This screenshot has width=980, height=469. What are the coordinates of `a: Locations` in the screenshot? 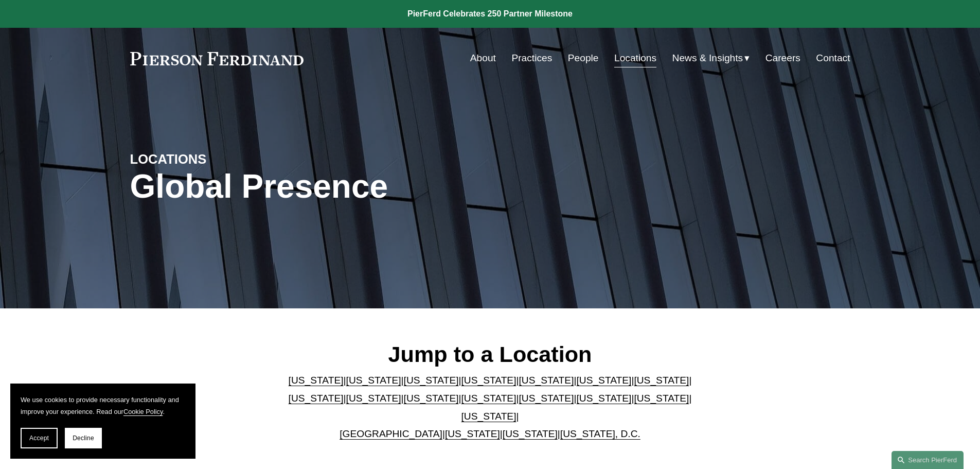 It's located at (635, 58).